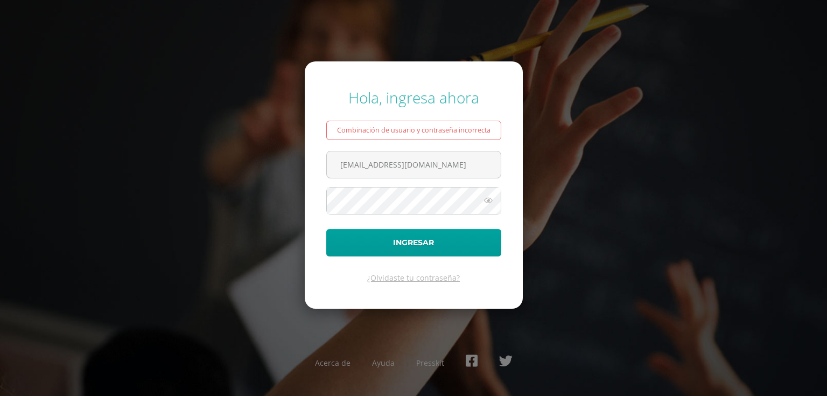 The width and height of the screenshot is (827, 396). I want to click on a: Acerca de, so click(333, 362).